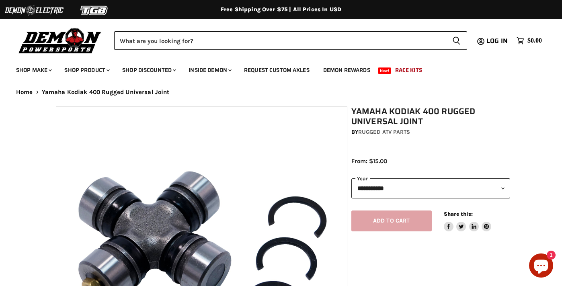  Describe the element at coordinates (209, 70) in the screenshot. I see `a: Inside Demon` at that location.